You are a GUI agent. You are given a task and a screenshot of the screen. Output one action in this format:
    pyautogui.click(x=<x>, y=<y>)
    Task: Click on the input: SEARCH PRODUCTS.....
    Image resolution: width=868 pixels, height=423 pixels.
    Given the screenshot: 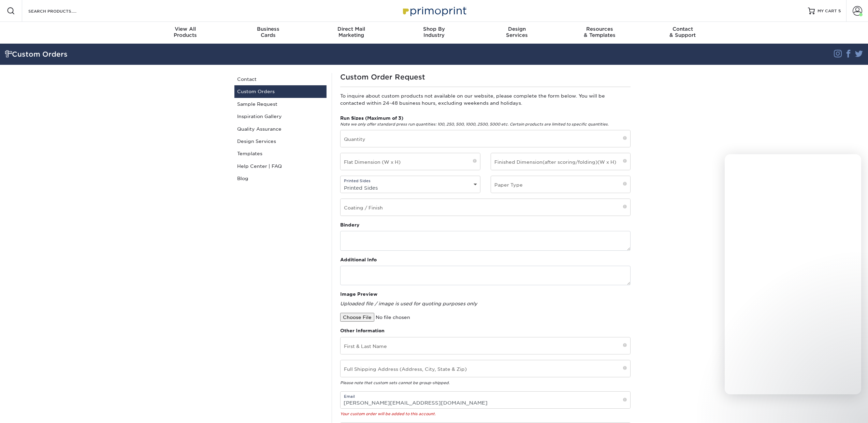 What is the action you would take?
    pyautogui.click(x=61, y=11)
    